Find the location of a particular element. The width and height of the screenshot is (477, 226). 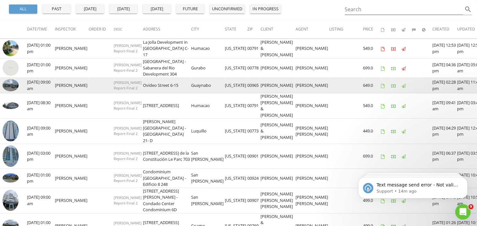

button: in progress is located at coordinates (266, 9).